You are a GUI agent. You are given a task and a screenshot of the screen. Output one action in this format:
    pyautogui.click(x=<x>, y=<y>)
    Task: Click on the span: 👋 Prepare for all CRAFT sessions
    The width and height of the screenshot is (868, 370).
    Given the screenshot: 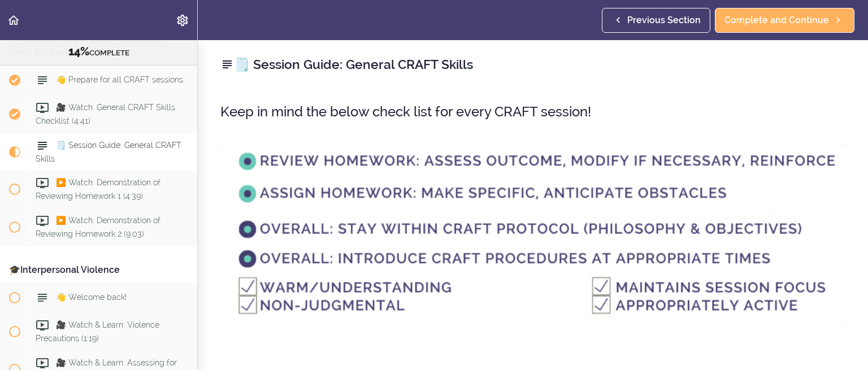 What is the action you would take?
    pyautogui.click(x=119, y=80)
    